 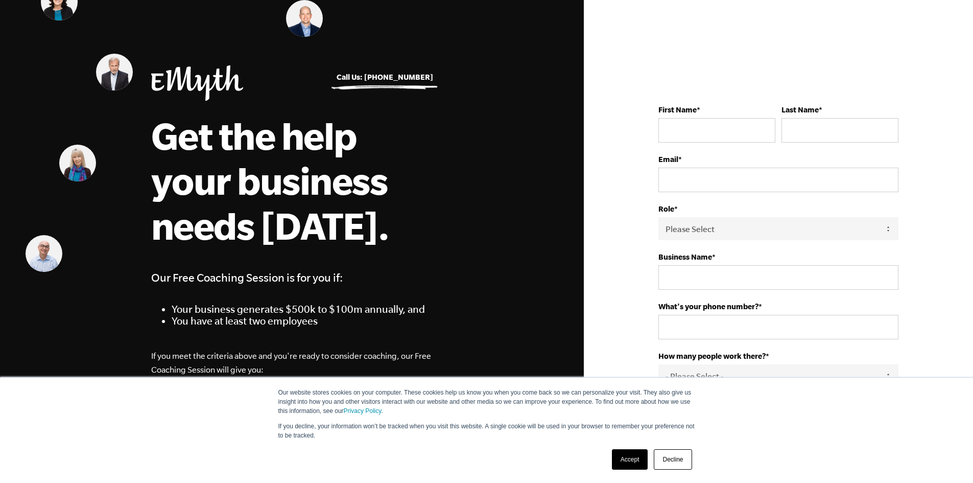 What do you see at coordinates (302, 308) in the screenshot?
I see `li: Your business generates $500k to $100m annually, and` at bounding box center [302, 308].